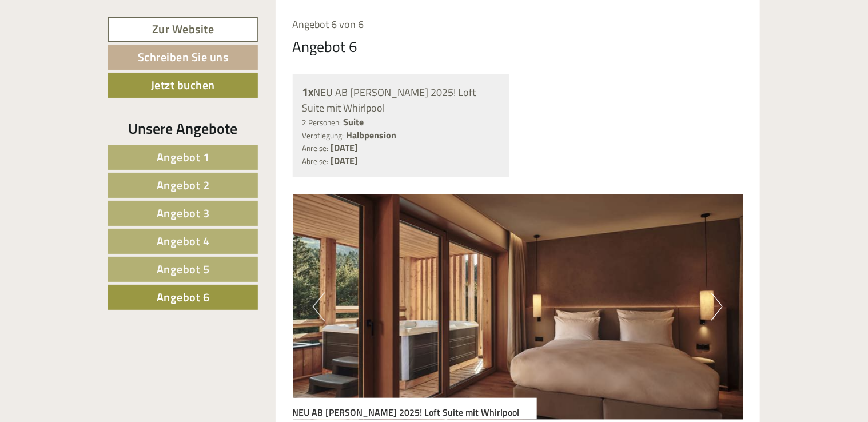 The height and width of the screenshot is (422, 868). I want to click on b: Suite, so click(354, 122).